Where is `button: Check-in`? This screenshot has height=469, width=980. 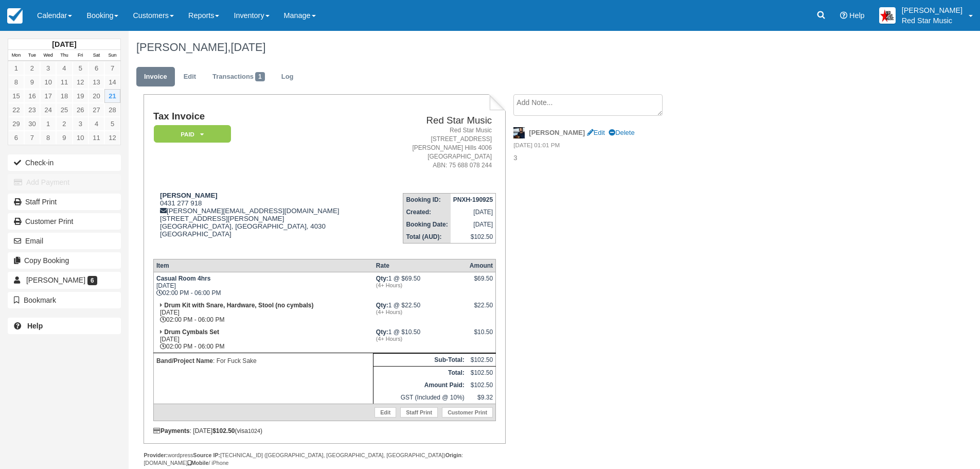 button: Check-in is located at coordinates (65, 162).